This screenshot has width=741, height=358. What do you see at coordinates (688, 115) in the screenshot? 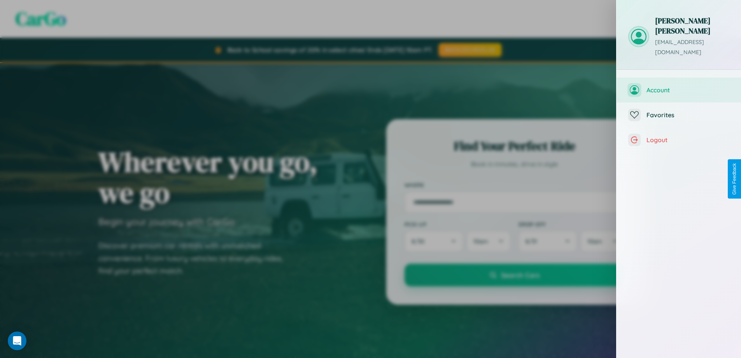
I see `span: Favorites` at bounding box center [688, 115].